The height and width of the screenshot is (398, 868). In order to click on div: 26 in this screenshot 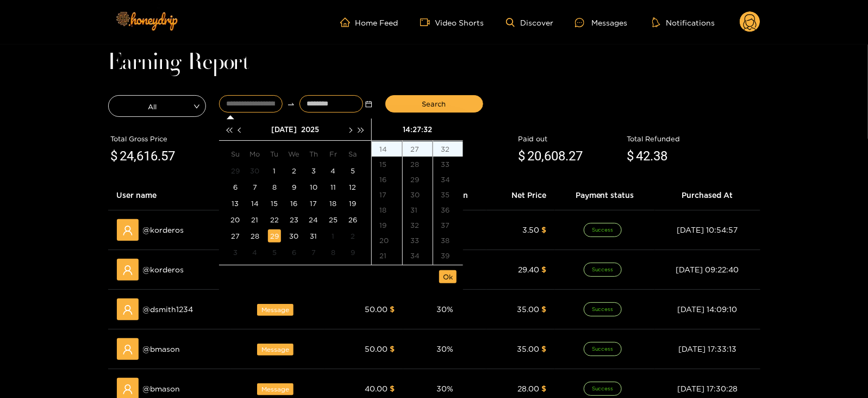, I will do `click(353, 219)`.